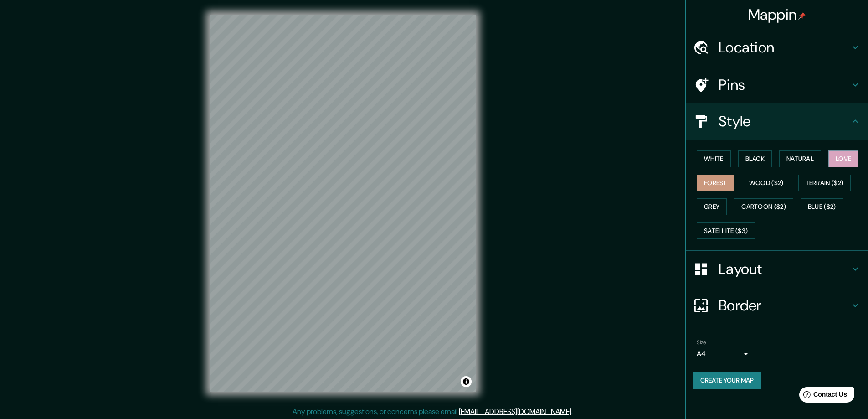 This screenshot has height=419, width=868. Describe the element at coordinates (777, 47) in the screenshot. I see `div: Location` at that location.